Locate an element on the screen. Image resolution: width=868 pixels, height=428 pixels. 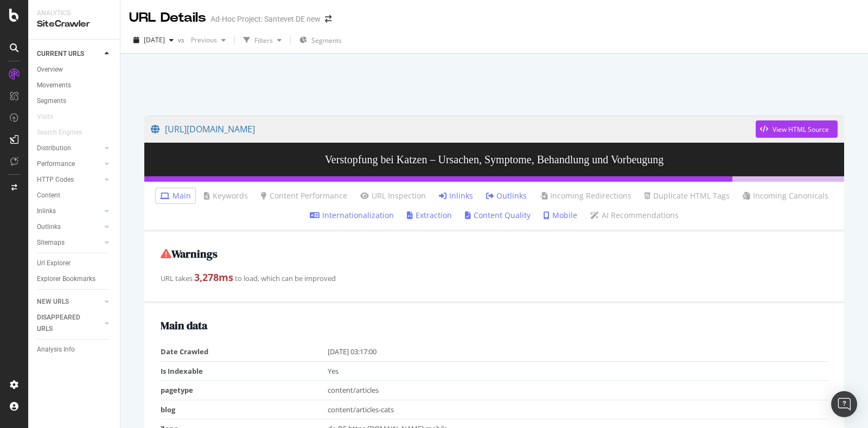
a: Internationalization is located at coordinates (351, 215).